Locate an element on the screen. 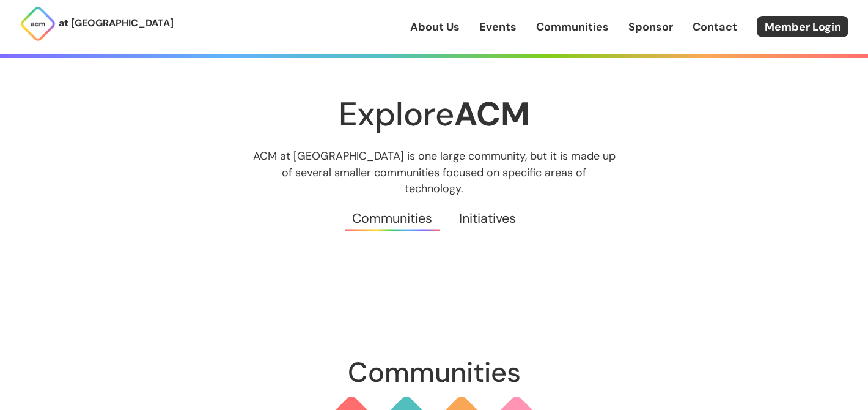 The width and height of the screenshot is (868, 410). strong: ACM is located at coordinates (492, 114).